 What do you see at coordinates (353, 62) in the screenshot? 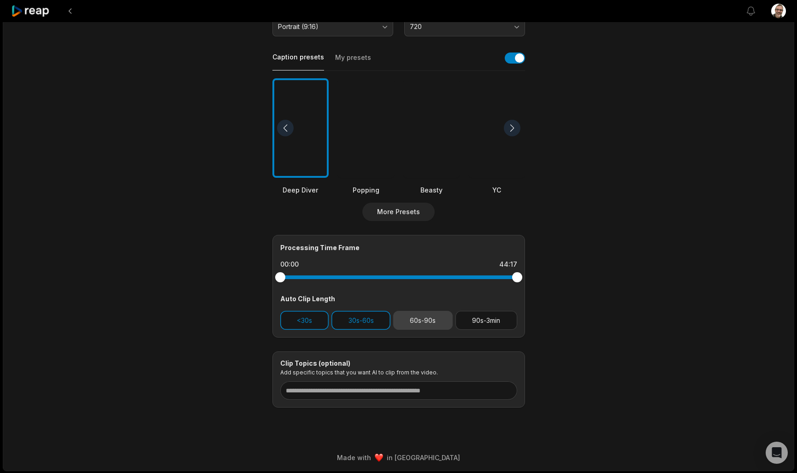
I see `button: My presets` at bounding box center [353, 62].